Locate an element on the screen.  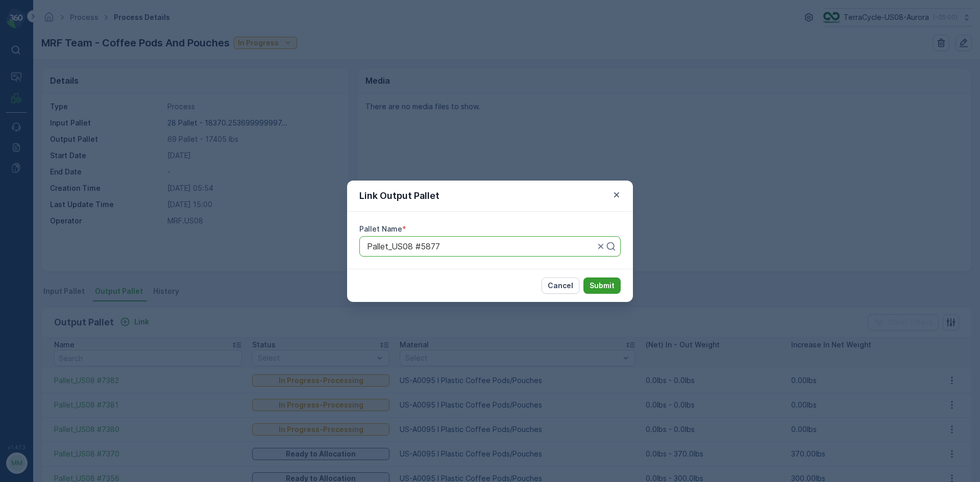
p: Submit is located at coordinates (602, 286).